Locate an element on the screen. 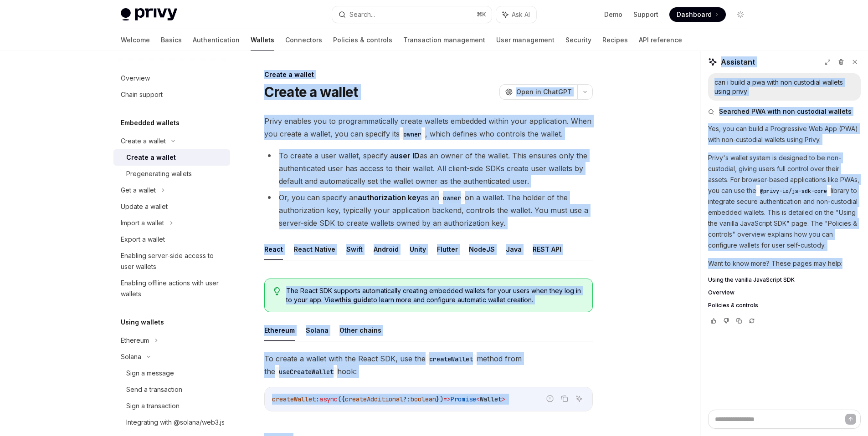  span: @privy-io/js-sdk-core is located at coordinates (793, 191).